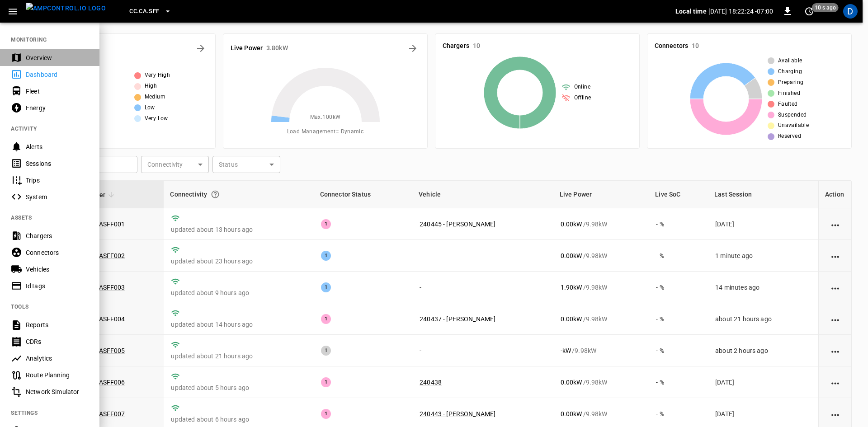  I want to click on div: CDRs, so click(57, 341).